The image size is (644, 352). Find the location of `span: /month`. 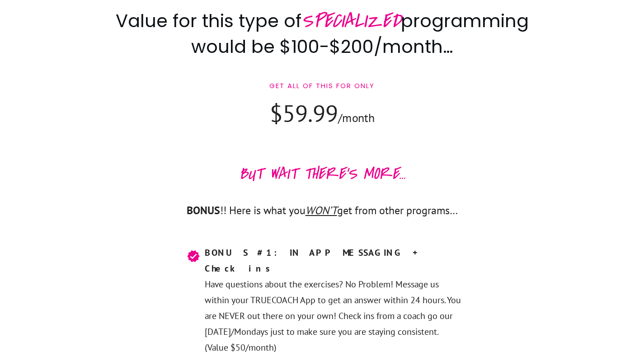

span: /month is located at coordinates (356, 117).